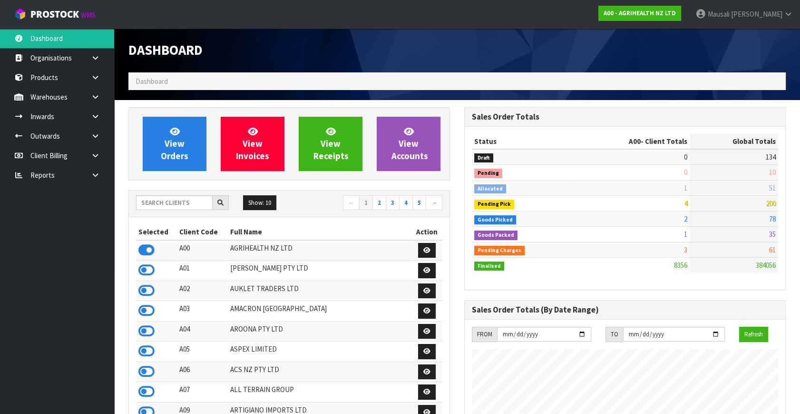 This screenshot has width=800, height=414. Describe the element at coordinates (175, 144) in the screenshot. I see `a: ViewOrders` at that location.